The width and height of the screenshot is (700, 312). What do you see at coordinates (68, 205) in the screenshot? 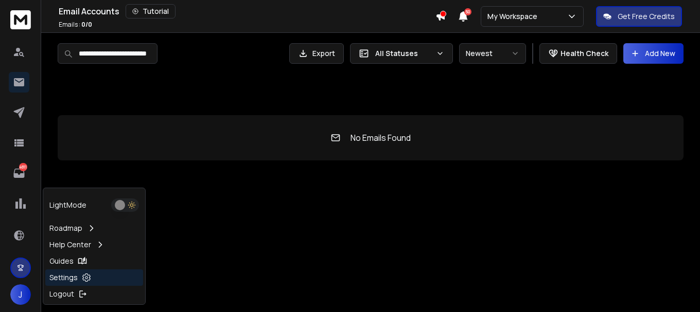
I see `p: Light Mode` at bounding box center [68, 205].